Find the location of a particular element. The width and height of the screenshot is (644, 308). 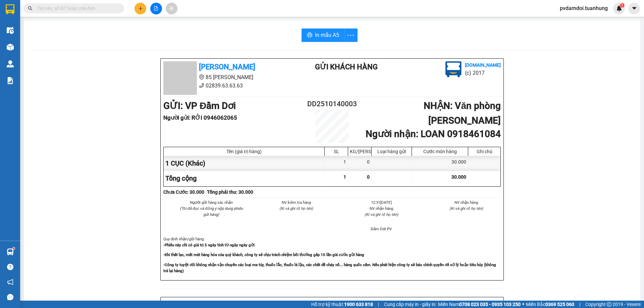

span: caret-down is located at coordinates (634, 8).